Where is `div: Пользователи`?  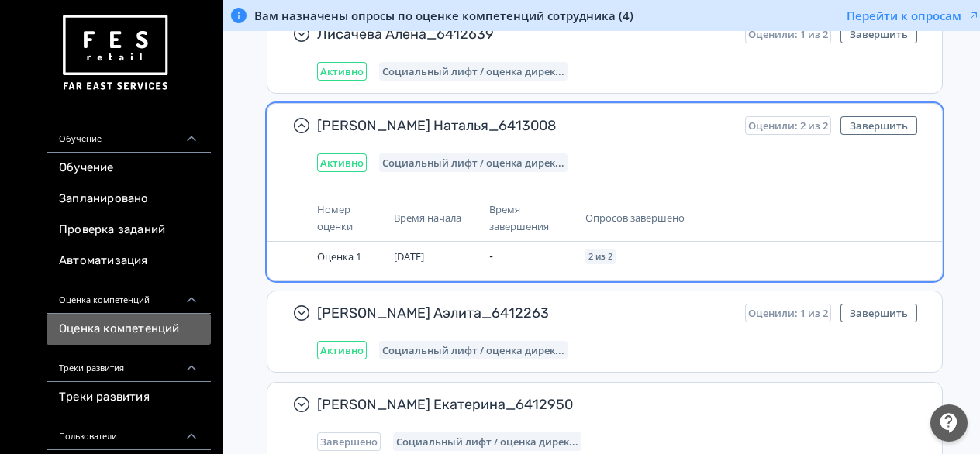 div: Пользователи is located at coordinates (129, 432).